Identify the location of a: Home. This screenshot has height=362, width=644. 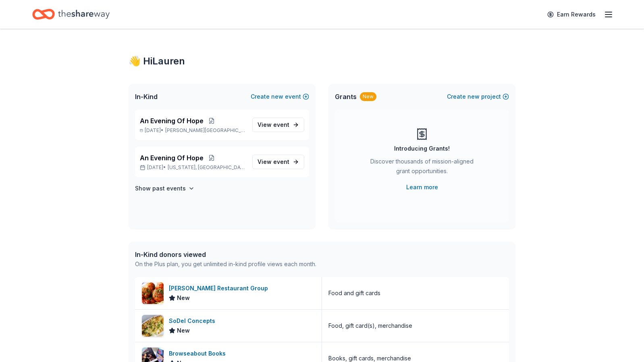
(71, 14).